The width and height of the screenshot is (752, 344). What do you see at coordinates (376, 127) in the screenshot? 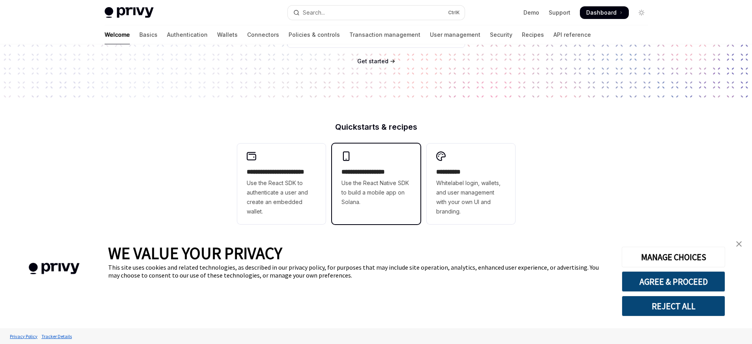
I see `h2: Quickstarts & recipes` at bounding box center [376, 127].